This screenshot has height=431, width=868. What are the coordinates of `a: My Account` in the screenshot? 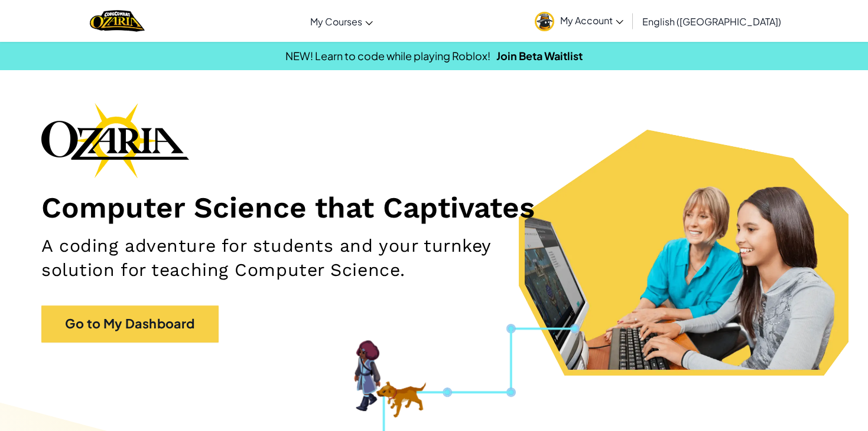 It's located at (579, 21).